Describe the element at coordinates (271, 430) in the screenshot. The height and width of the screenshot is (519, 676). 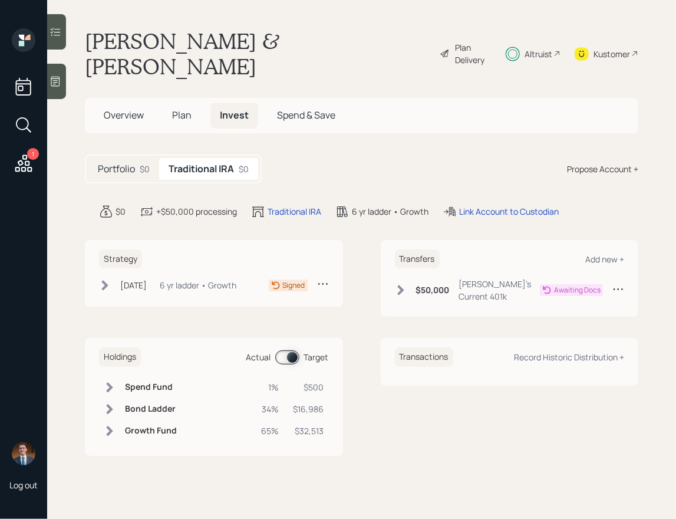
I see `div: 65%` at that location.